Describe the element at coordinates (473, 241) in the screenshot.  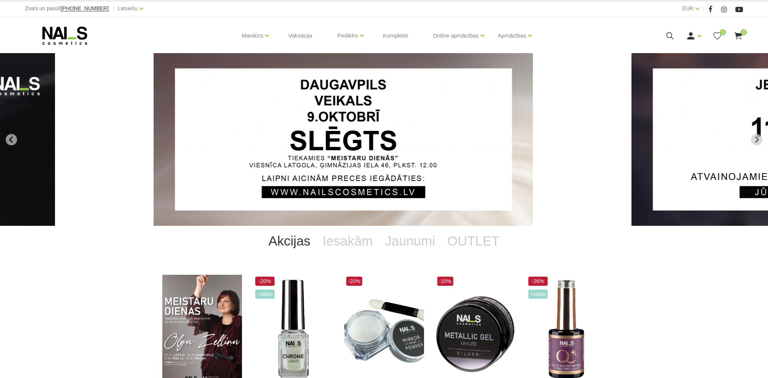
I see `a: OUTLET` at that location.